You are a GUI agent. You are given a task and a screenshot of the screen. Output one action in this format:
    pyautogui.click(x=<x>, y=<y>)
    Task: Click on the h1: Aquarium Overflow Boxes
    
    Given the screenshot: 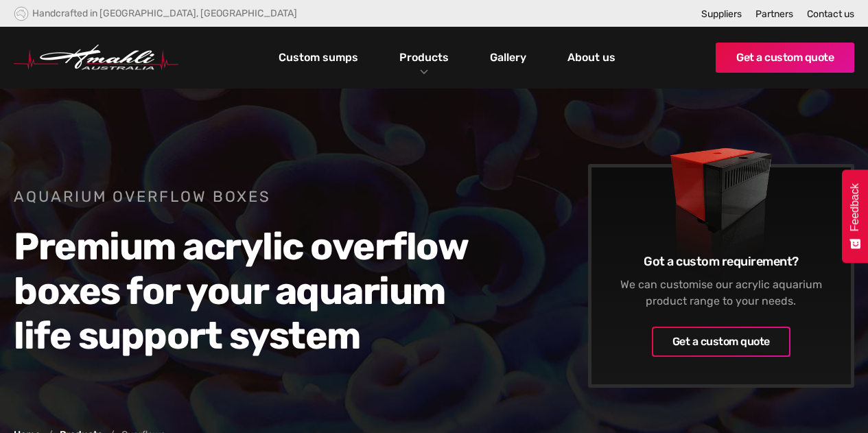 What is the action you would take?
    pyautogui.click(x=255, y=197)
    